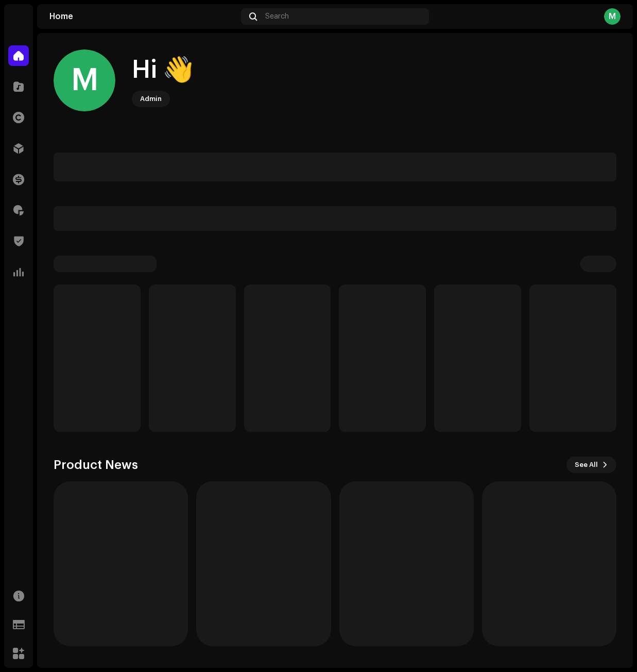  Describe the element at coordinates (277, 17) in the screenshot. I see `span: Search` at that location.